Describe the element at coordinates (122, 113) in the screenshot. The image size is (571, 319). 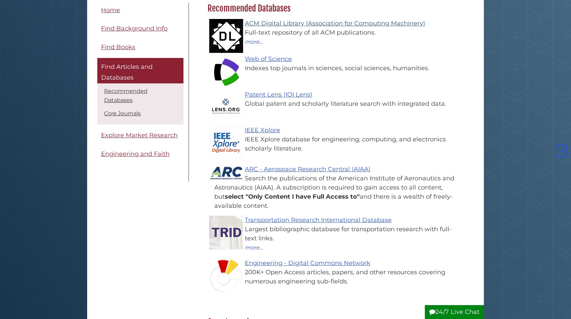
I see `a: Core Journals` at that location.